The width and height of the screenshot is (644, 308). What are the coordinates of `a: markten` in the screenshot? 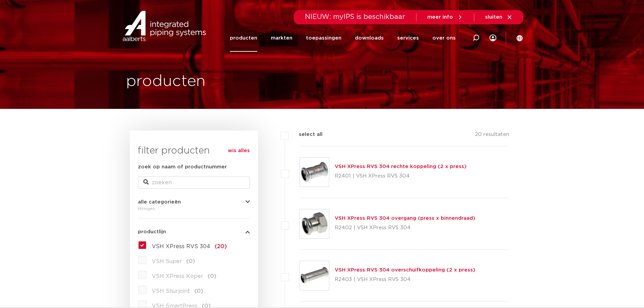 It's located at (282, 38).